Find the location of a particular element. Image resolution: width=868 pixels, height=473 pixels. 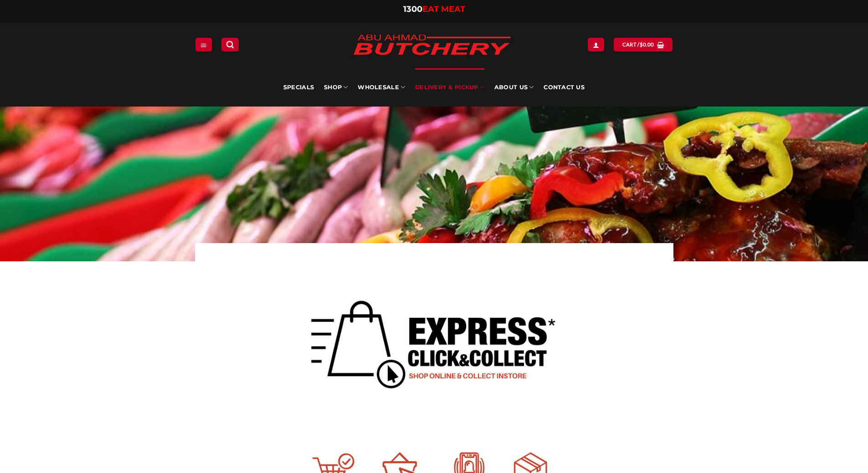

a: Wholesale is located at coordinates (381, 87).